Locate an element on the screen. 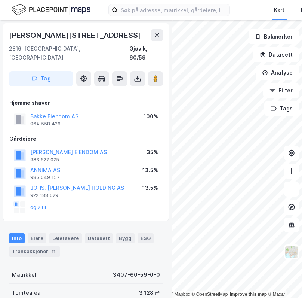  button: Analyse is located at coordinates (277, 73).